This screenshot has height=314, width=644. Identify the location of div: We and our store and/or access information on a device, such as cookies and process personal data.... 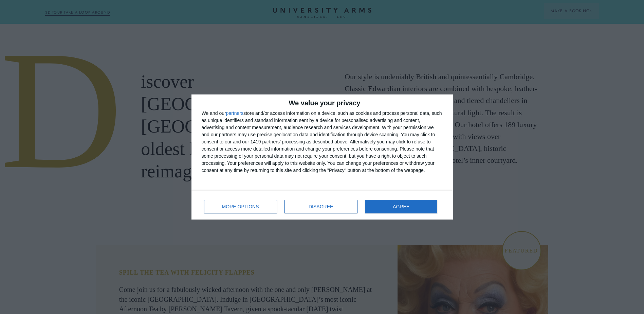
(322, 142).